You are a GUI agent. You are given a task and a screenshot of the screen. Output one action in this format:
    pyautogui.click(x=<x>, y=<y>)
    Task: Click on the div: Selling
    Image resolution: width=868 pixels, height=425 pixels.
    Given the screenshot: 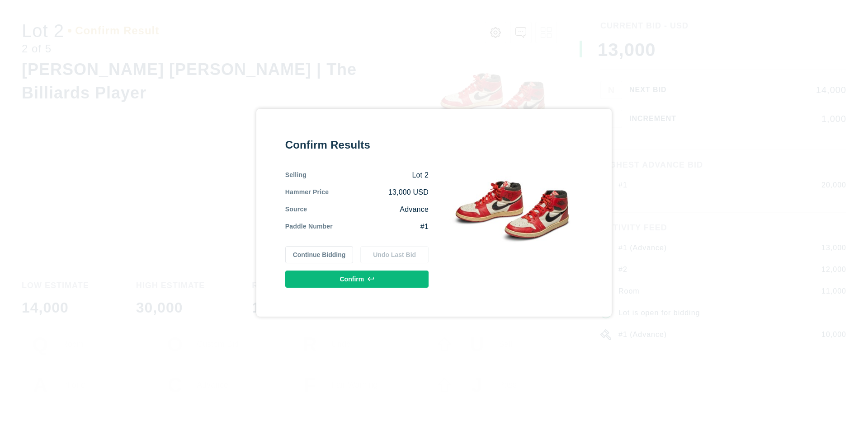 What is the action you would take?
    pyautogui.click(x=295, y=176)
    